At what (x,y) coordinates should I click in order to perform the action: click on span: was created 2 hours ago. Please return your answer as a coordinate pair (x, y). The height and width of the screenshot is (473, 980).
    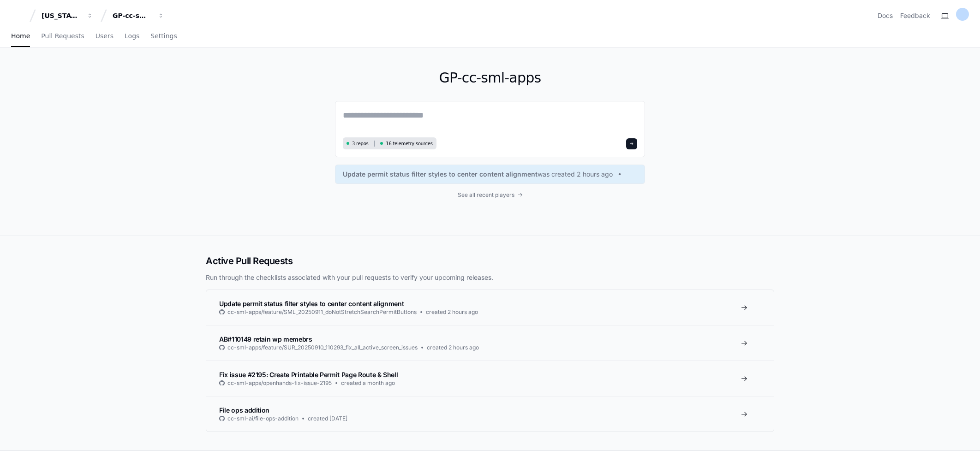
    Looking at the image, I should click on (575, 174).